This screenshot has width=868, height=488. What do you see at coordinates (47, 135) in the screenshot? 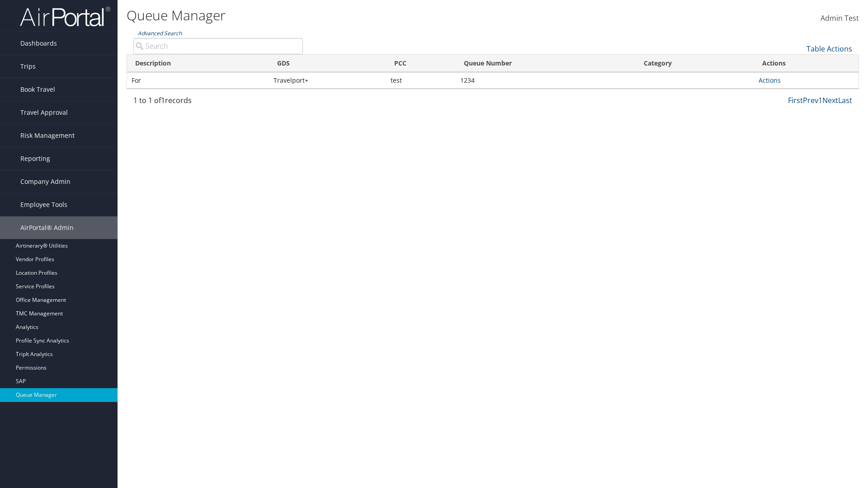
I see `span: Risk Management` at bounding box center [47, 135].